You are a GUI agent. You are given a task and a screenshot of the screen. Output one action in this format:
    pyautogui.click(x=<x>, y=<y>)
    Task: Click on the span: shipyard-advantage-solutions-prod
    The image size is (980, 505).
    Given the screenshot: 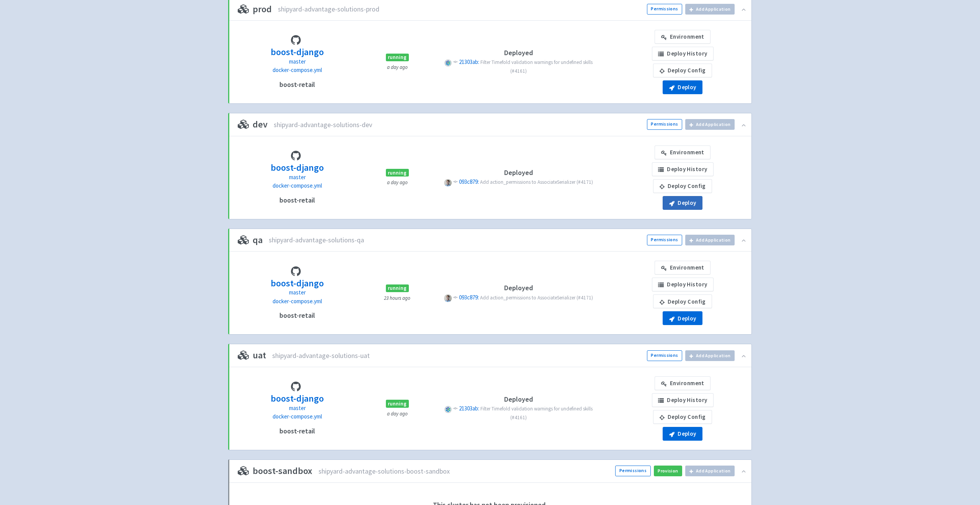 What is the action you would take?
    pyautogui.click(x=329, y=9)
    